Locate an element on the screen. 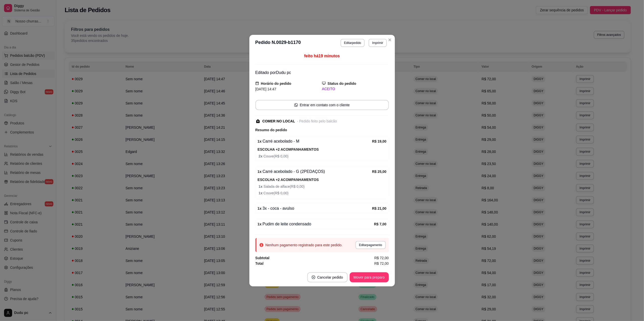 The image size is (644, 321). button: Close is located at coordinates (390, 40).